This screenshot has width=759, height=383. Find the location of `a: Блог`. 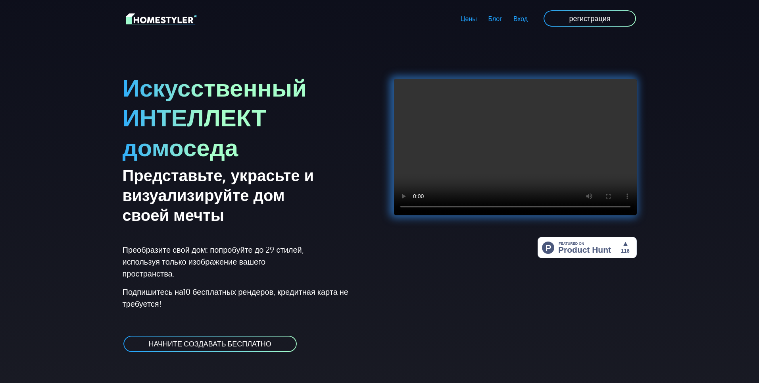

a: Блог is located at coordinates (495, 19).